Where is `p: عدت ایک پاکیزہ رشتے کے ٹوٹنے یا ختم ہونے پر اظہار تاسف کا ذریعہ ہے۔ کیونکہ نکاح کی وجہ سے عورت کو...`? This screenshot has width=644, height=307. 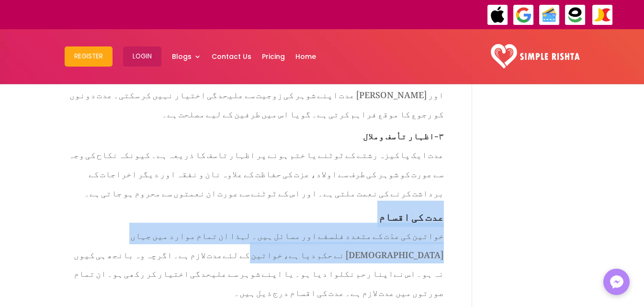
p: عدت ایک پاکیزہ رشتے کے ٹوٹنے یا ختم ہونے پر اظہار تاسف کا ذریعہ ہے۔ کیونکہ نکاح کی وجہ سے عورت کو... is located at coordinates (254, 176).